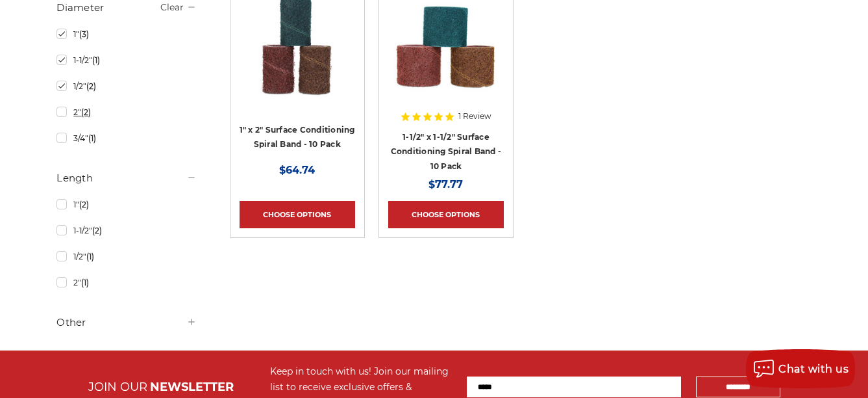 The height and width of the screenshot is (398, 868). I want to click on h5: Length, so click(126, 178).